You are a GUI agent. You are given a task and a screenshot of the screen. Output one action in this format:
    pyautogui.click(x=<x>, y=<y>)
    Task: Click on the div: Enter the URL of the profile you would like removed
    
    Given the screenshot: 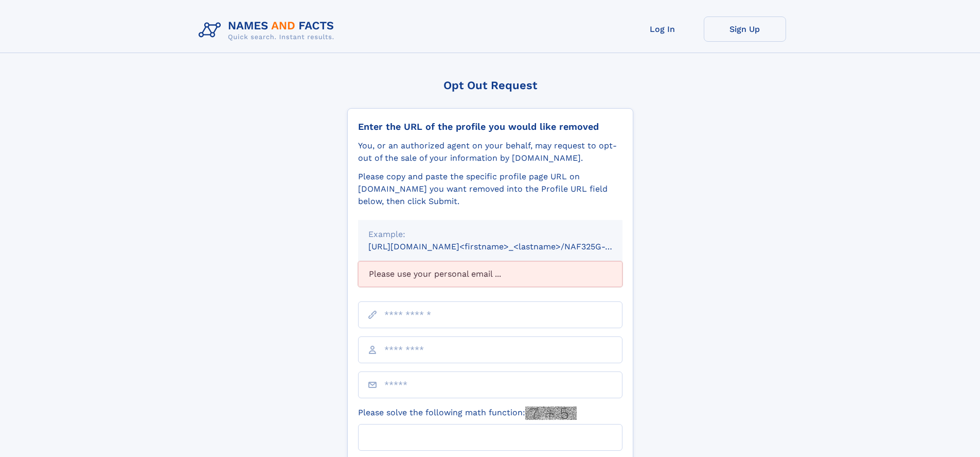 What is the action you would take?
    pyautogui.click(x=490, y=126)
    